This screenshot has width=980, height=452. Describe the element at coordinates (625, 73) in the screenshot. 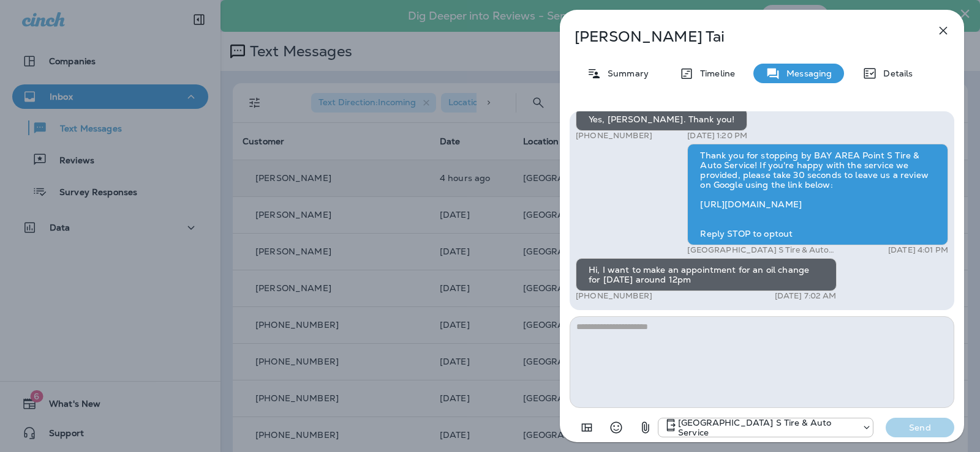

I see `p: Summary` at that location.